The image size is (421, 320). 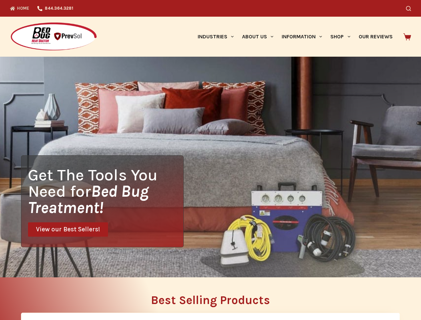 What do you see at coordinates (54, 37) in the screenshot?
I see `a: Prevsol/Bed Bug Heat Doctor` at bounding box center [54, 37].